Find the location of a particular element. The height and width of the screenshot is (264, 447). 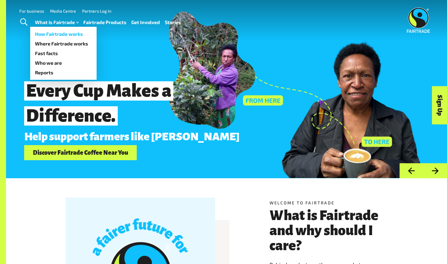

a: Partners Log In is located at coordinates (96, 11).